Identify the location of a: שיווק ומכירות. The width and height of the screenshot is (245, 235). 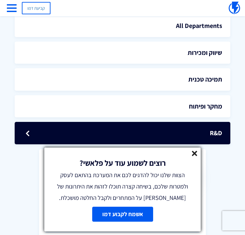
(122, 53).